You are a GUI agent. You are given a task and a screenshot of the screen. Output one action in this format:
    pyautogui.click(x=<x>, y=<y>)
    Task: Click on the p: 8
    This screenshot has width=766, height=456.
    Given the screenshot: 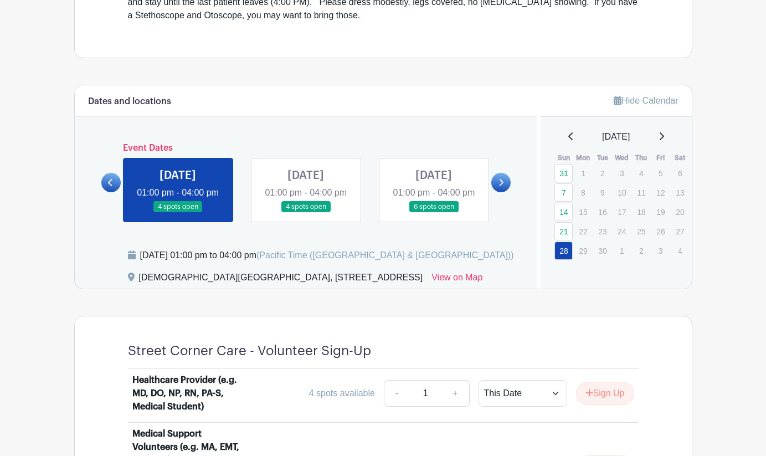 What is the action you would take?
    pyautogui.click(x=583, y=192)
    